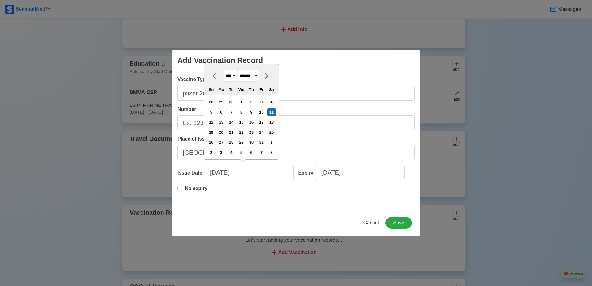 The image size is (592, 286). Describe the element at coordinates (220, 60) in the screenshot. I see `div: Add Vaccination Record` at that location.